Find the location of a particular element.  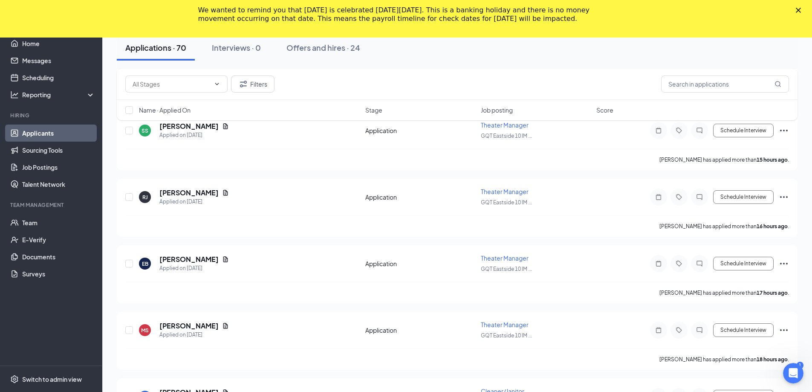

b: 15 hours ago is located at coordinates (772, 159).